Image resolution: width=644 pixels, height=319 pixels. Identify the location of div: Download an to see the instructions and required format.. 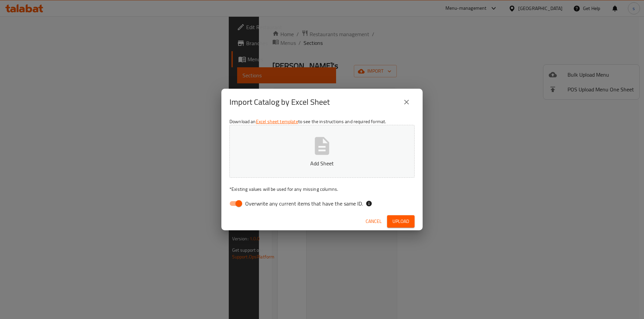
(322, 164).